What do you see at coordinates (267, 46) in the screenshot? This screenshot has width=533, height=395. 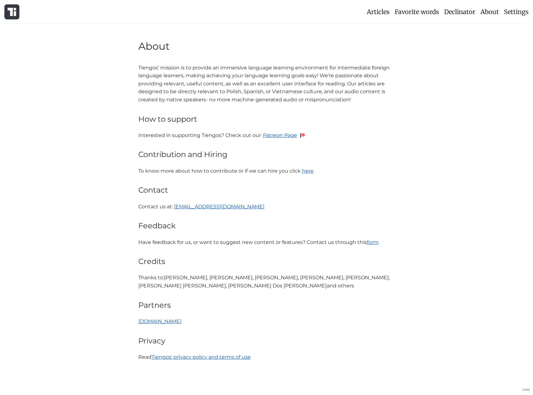 I see `h1: About` at bounding box center [267, 46].